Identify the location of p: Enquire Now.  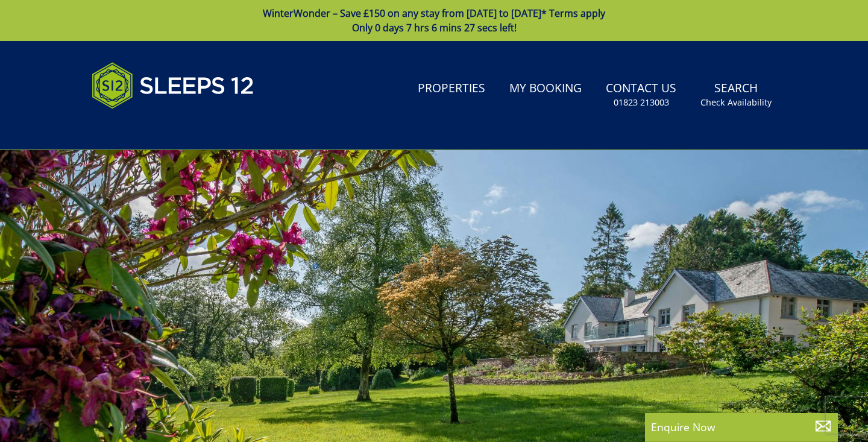
(741, 427).